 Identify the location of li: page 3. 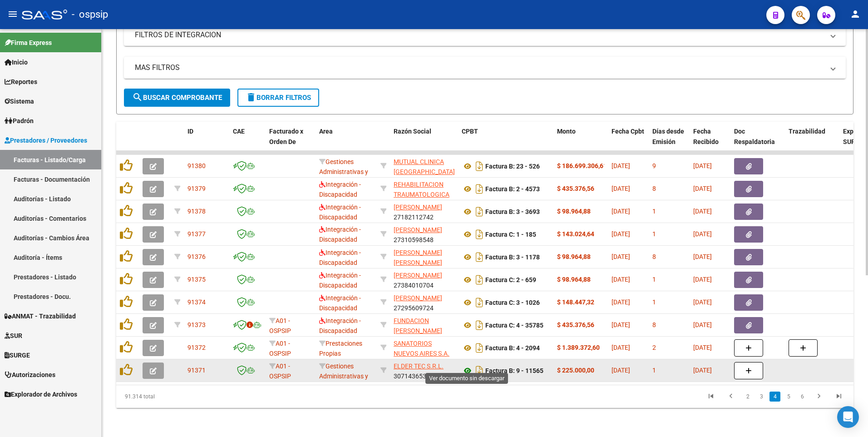
(761, 397).